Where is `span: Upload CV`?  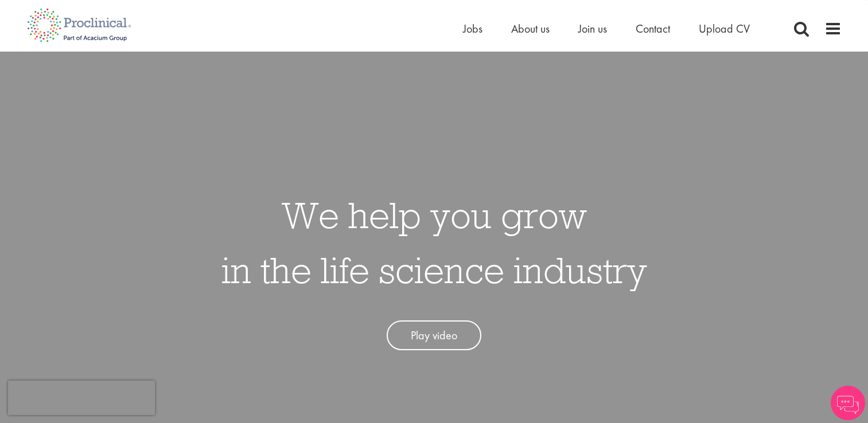
span: Upload CV is located at coordinates (724, 29).